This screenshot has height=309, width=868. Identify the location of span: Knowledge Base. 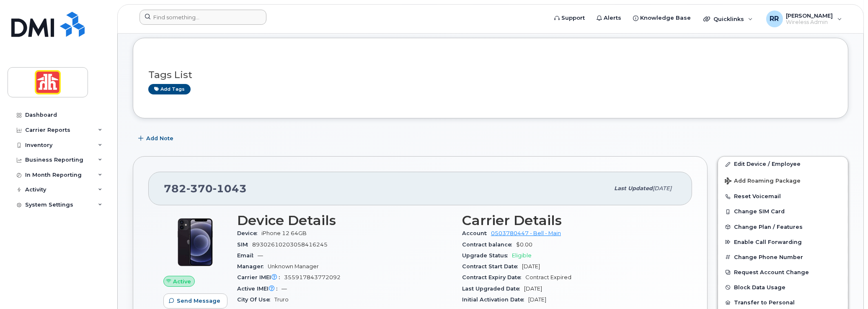
(665, 18).